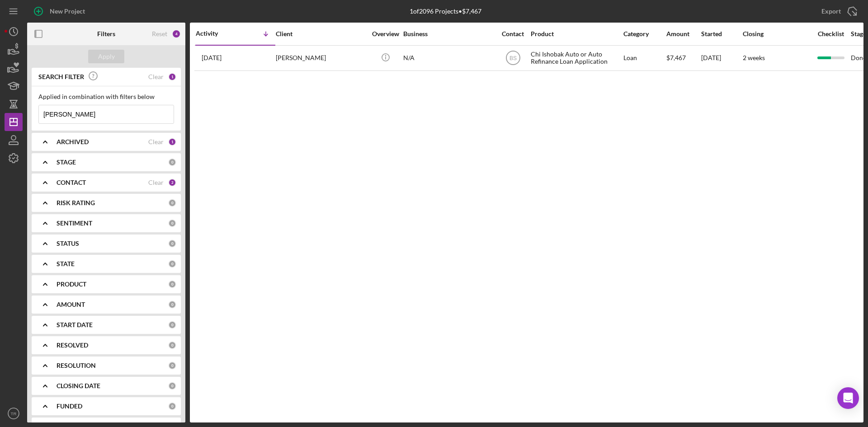 The height and width of the screenshot is (427, 868). I want to click on div: 2, so click(172, 183).